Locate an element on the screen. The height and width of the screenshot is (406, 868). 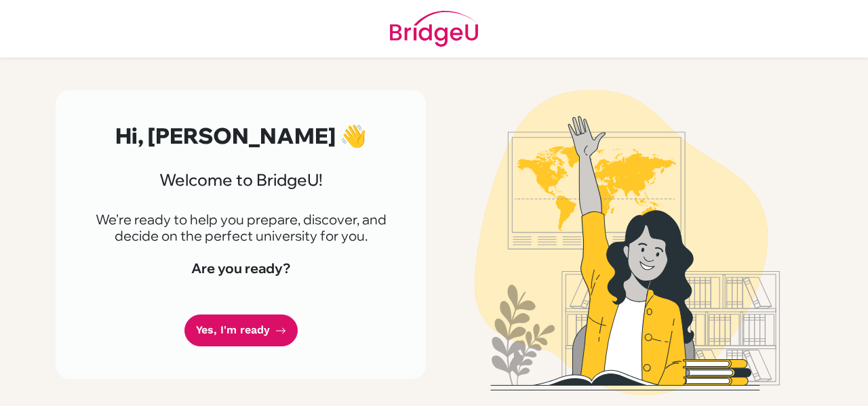
a: Yes, I'm ready is located at coordinates (240, 330).